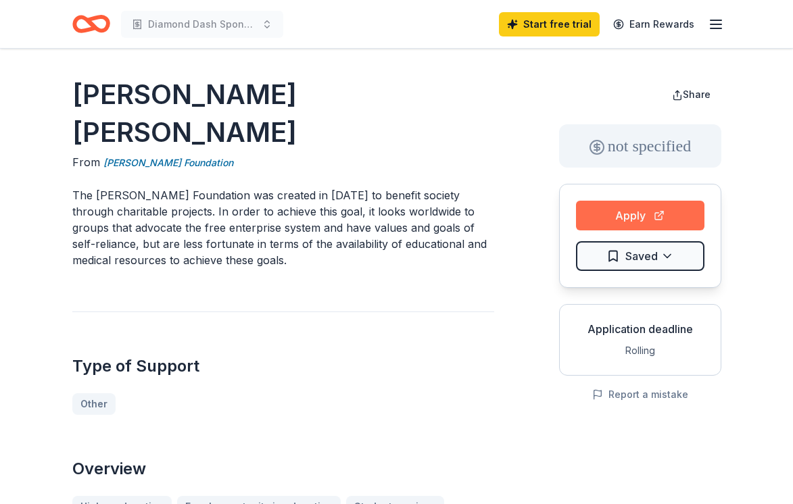 The width and height of the screenshot is (793, 504). What do you see at coordinates (640, 329) in the screenshot?
I see `div: Application deadline` at bounding box center [640, 329].